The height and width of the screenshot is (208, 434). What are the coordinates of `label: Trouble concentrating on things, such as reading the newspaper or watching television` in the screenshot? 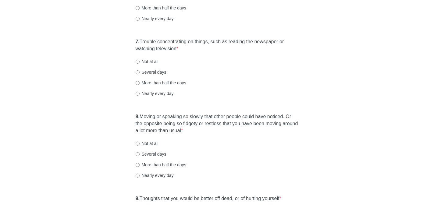 It's located at (217, 45).